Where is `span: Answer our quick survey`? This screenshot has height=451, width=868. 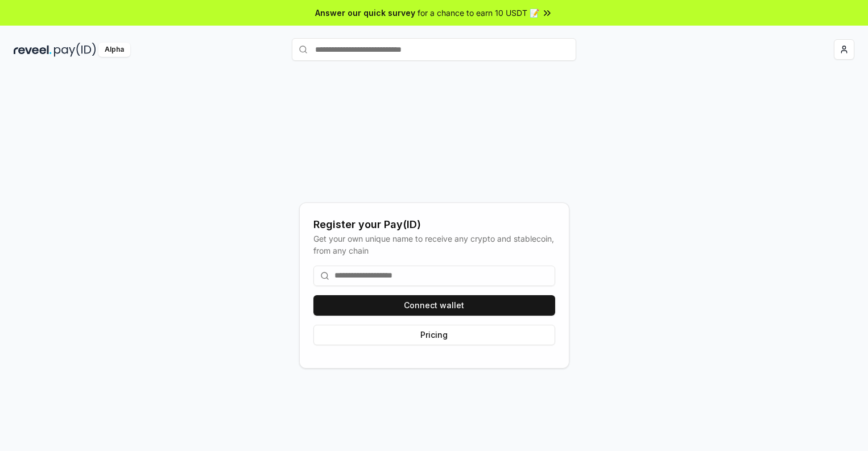 span: Answer our quick survey is located at coordinates (365, 13).